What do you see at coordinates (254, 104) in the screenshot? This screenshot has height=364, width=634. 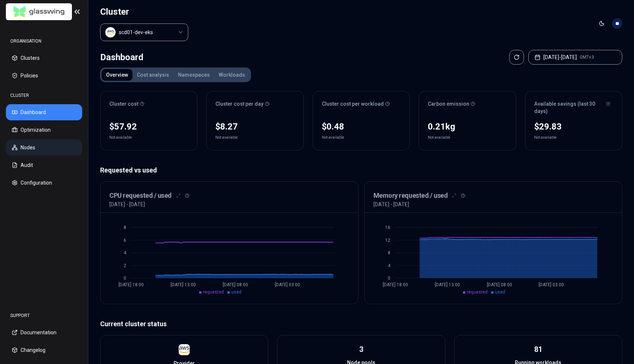 I see `div: Cluster cost per day` at bounding box center [254, 104].